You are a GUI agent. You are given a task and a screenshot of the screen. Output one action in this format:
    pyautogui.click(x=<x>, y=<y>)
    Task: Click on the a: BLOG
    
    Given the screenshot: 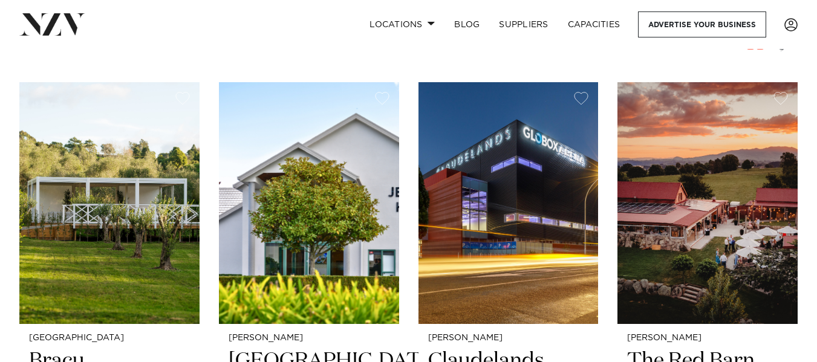 What is the action you would take?
    pyautogui.click(x=467, y=24)
    